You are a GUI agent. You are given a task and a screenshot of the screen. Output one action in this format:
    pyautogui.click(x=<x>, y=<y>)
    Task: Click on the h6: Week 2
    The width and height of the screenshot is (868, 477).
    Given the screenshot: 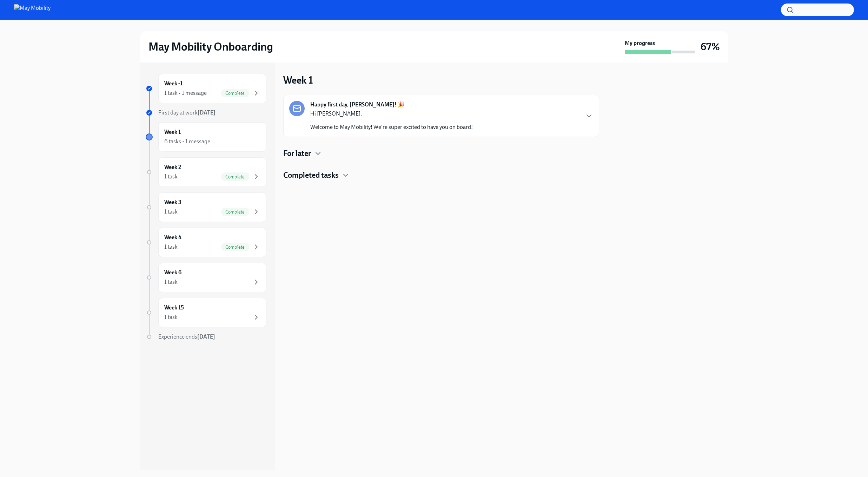 What is the action you would take?
    pyautogui.click(x=173, y=168)
    